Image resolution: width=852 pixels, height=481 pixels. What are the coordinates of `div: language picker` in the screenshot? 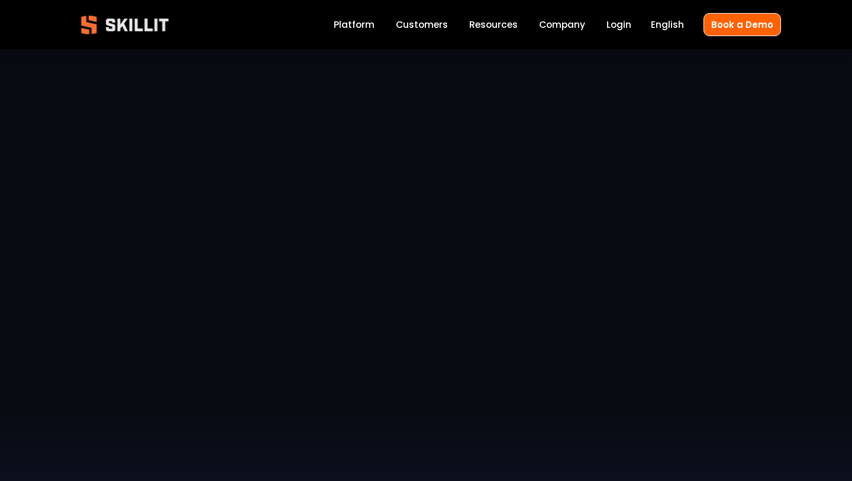 It's located at (668, 24).